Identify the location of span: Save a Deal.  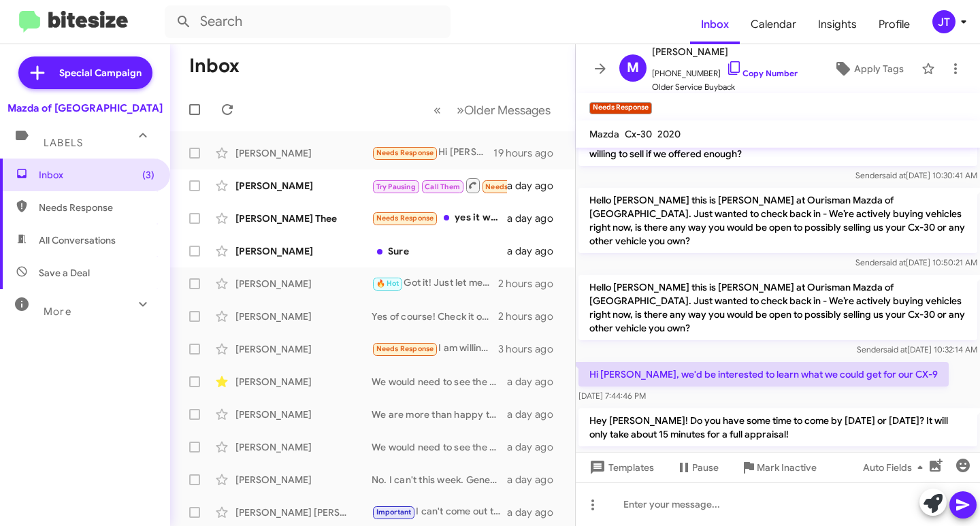
(64, 273).